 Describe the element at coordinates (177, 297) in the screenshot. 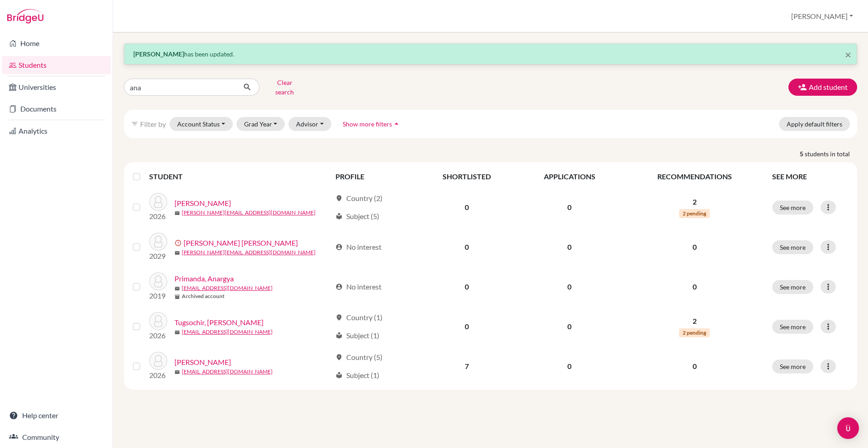

I see `span: inventory_2` at that location.